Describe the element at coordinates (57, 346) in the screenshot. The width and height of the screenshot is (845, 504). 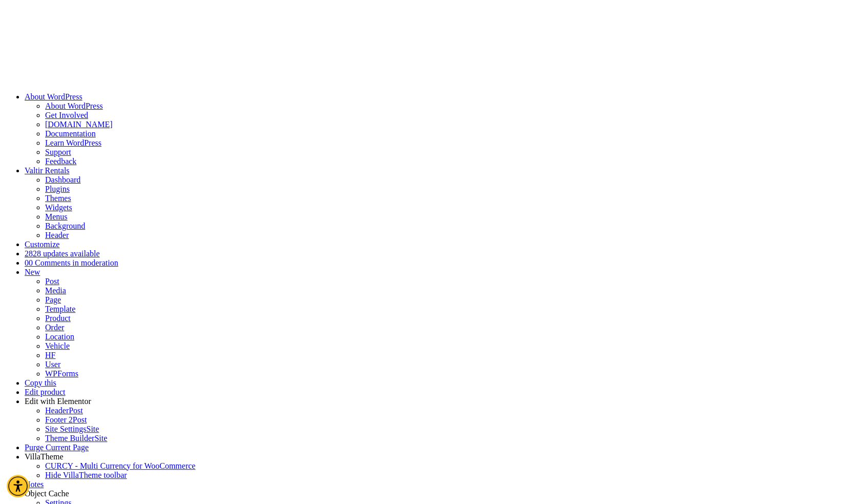
I see `a: Vehicle` at that location.